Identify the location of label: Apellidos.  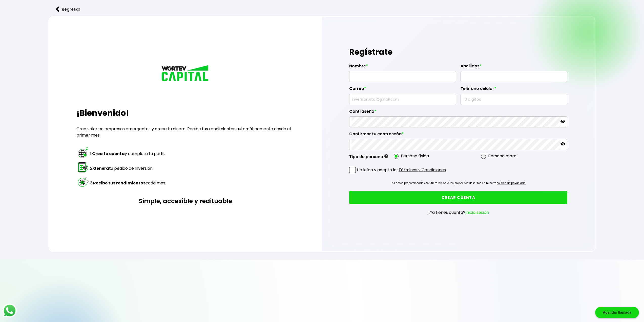
(514, 67).